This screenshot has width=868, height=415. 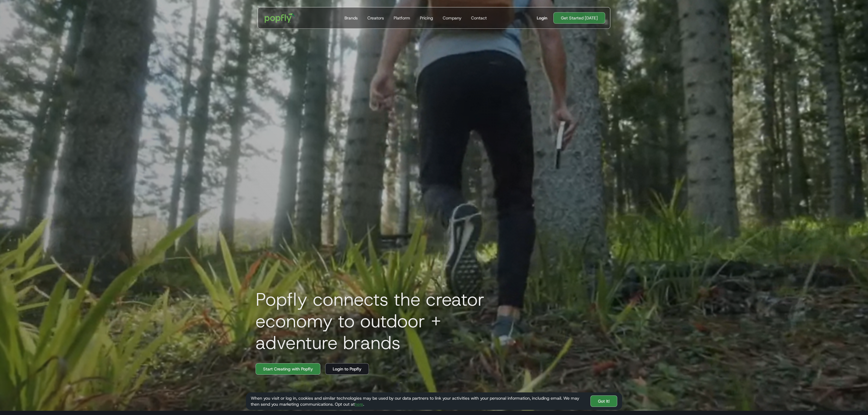 I want to click on a: Start Creating with Popfly, so click(x=288, y=369).